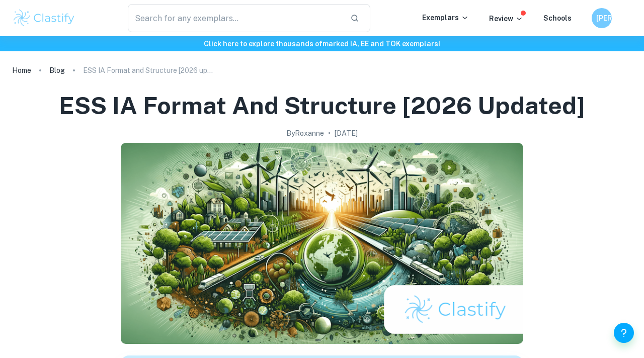 The height and width of the screenshot is (358, 644). I want to click on img: Clastify logo, so click(44, 18).